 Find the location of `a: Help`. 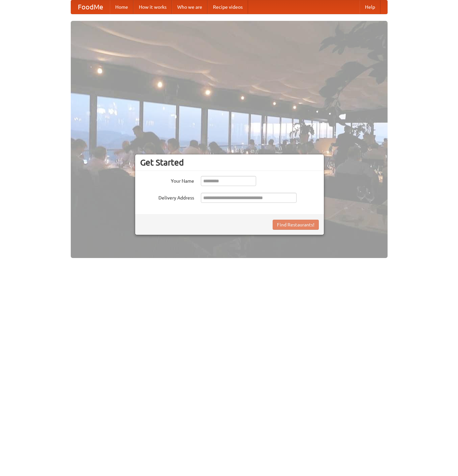

a: Help is located at coordinates (370, 7).